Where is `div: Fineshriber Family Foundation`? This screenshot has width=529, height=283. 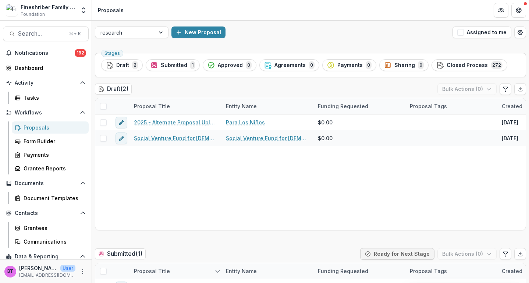 div: Fineshriber Family Foundation is located at coordinates (48, 7).